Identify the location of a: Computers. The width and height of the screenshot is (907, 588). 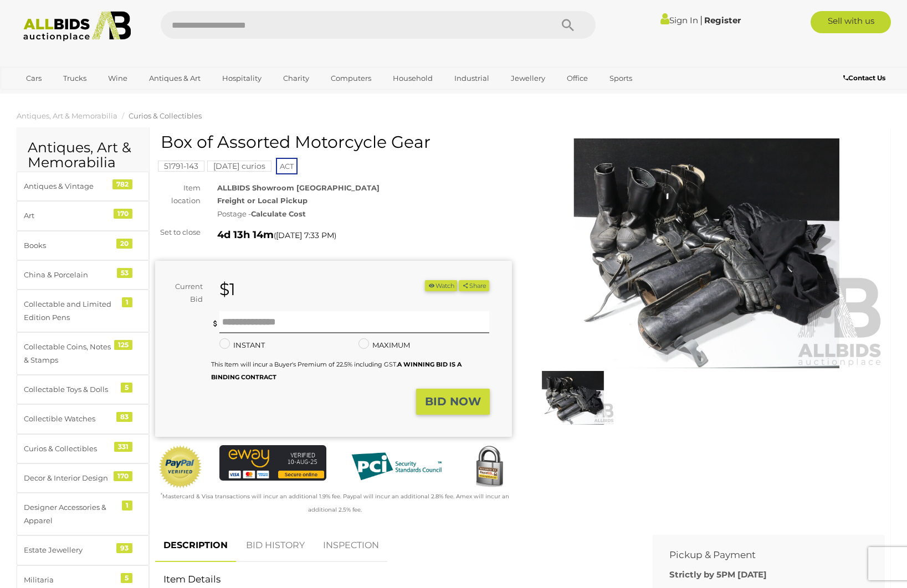
(350, 78).